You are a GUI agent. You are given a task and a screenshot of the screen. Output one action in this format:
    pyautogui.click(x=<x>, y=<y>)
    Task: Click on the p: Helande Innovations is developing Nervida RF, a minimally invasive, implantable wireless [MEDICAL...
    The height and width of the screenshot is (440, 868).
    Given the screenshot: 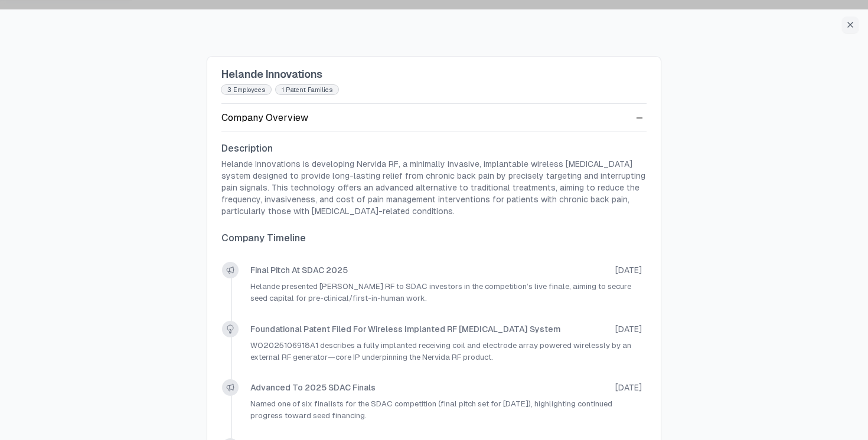 What is the action you would take?
    pyautogui.click(x=434, y=188)
    